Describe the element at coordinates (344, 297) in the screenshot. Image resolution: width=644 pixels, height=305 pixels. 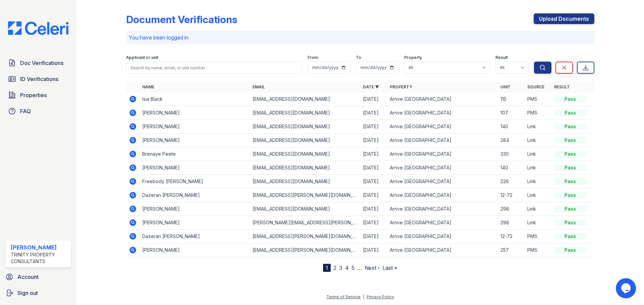
I see `a: Terms of Service` at that location.